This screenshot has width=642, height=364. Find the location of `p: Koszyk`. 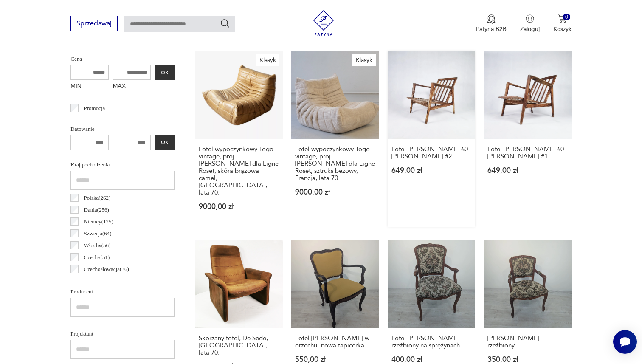

p: Koszyk is located at coordinates (562, 29).